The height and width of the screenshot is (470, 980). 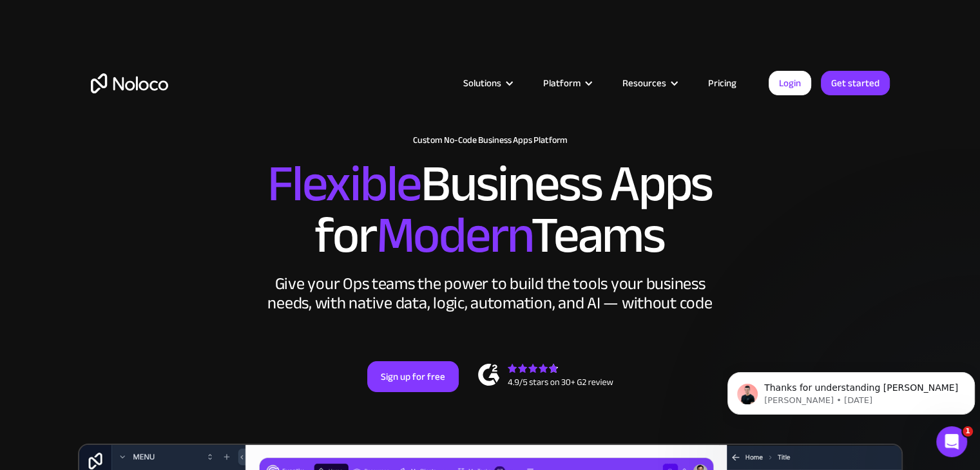 I want to click on span: 1, so click(x=967, y=431).